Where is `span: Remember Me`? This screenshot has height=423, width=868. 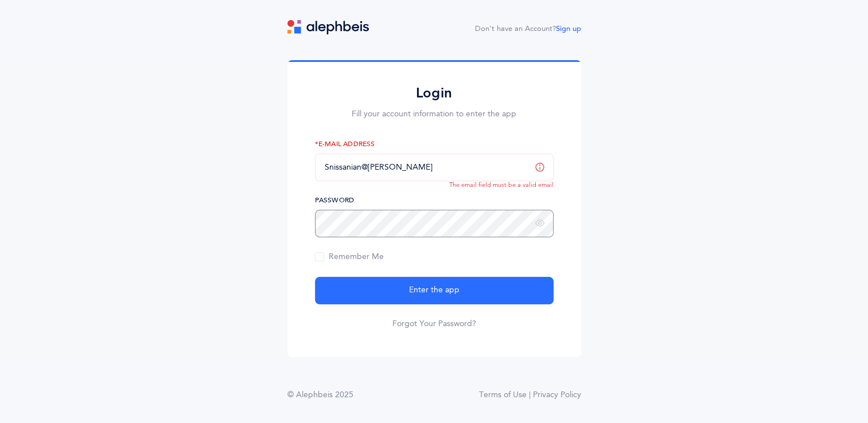
span: Remember Me is located at coordinates (349, 257).